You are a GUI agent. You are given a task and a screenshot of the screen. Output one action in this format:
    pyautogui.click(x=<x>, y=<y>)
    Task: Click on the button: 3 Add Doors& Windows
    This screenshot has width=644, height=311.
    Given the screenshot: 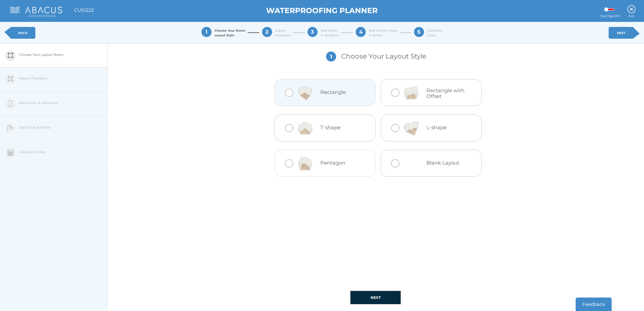 What is the action you would take?
    pyautogui.click(x=323, y=33)
    